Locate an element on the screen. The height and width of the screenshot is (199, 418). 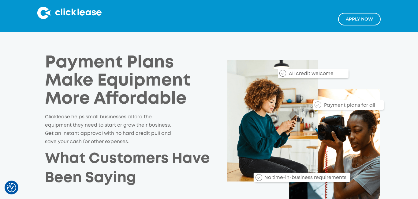
h1: Payment Plans Make Equipment More Affordable is located at coordinates (122, 81).